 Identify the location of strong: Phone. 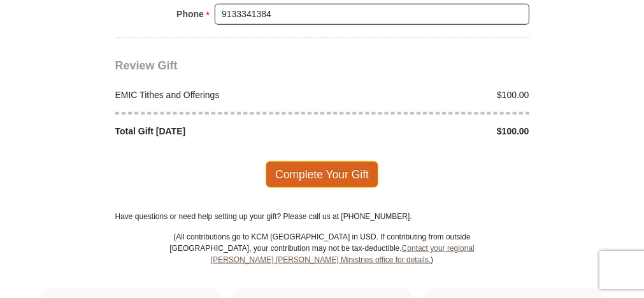
(190, 14).